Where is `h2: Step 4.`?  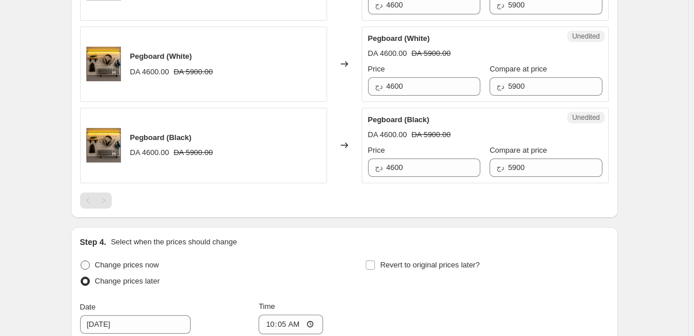 h2: Step 4. is located at coordinates (93, 242).